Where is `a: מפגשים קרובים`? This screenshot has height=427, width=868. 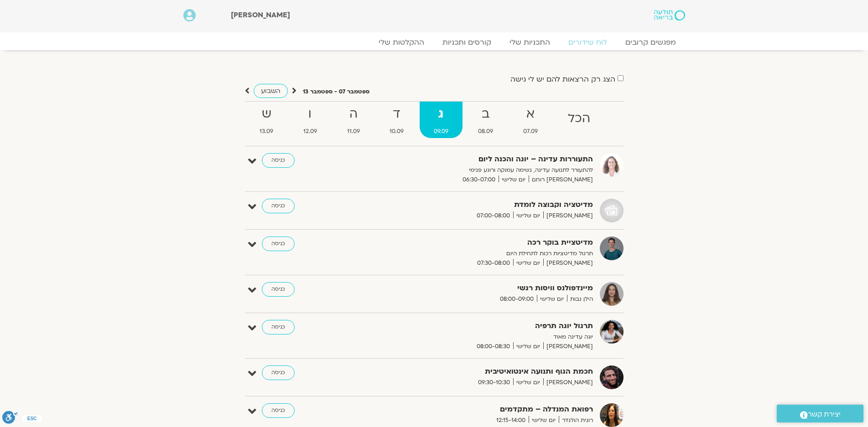
a: מפגשים קרובים is located at coordinates (650, 43).